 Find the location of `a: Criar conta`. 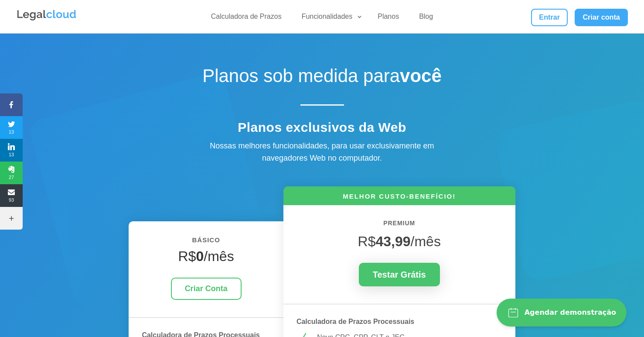

a: Criar conta is located at coordinates (602, 17).